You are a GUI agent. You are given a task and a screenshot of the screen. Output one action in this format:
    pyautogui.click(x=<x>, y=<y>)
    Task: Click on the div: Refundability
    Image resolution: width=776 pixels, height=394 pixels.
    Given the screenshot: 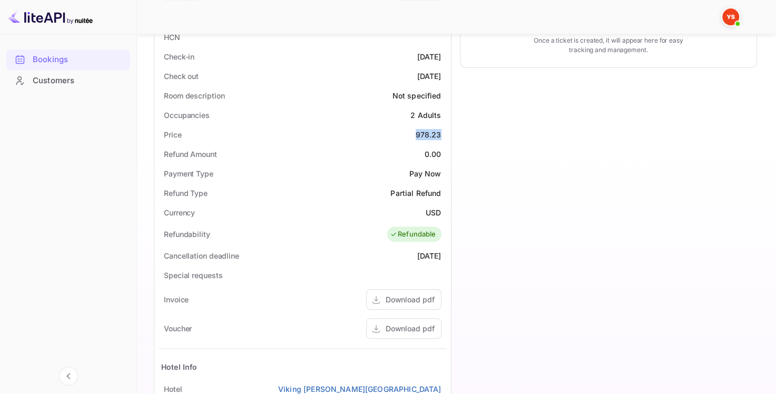 What is the action you would take?
    pyautogui.click(x=187, y=234)
    